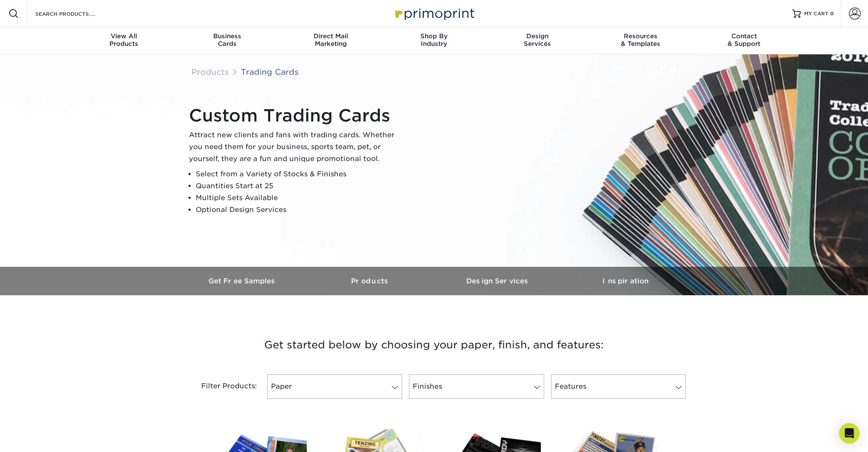 The height and width of the screenshot is (452, 868). Describe the element at coordinates (76, 14) in the screenshot. I see `input: SEARCH PRODUCTS.....` at that location.